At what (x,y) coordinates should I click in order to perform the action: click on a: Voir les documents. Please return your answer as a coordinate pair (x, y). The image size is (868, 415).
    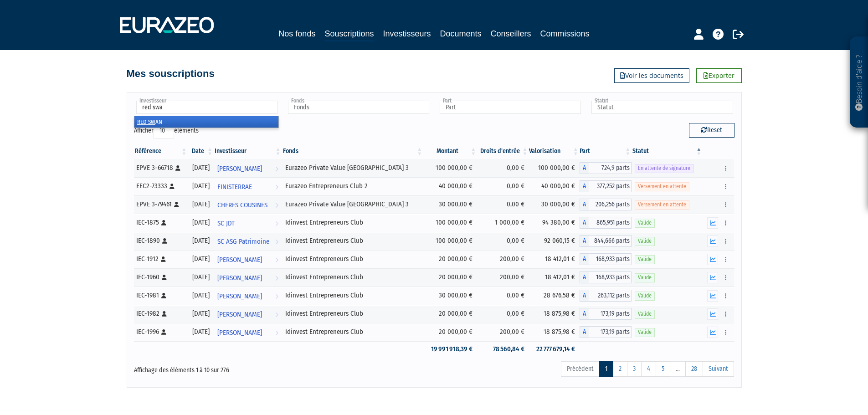
    Looking at the image, I should click on (651, 76).